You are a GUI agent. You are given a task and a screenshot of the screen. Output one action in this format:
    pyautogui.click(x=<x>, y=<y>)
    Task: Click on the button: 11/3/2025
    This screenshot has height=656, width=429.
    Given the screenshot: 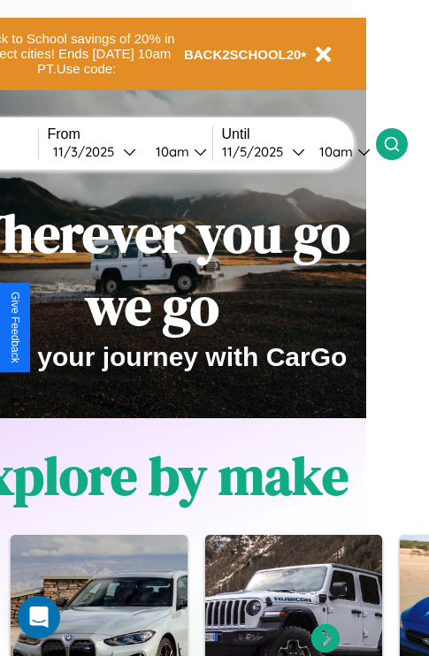 What is the action you would take?
    pyautogui.click(x=95, y=151)
    